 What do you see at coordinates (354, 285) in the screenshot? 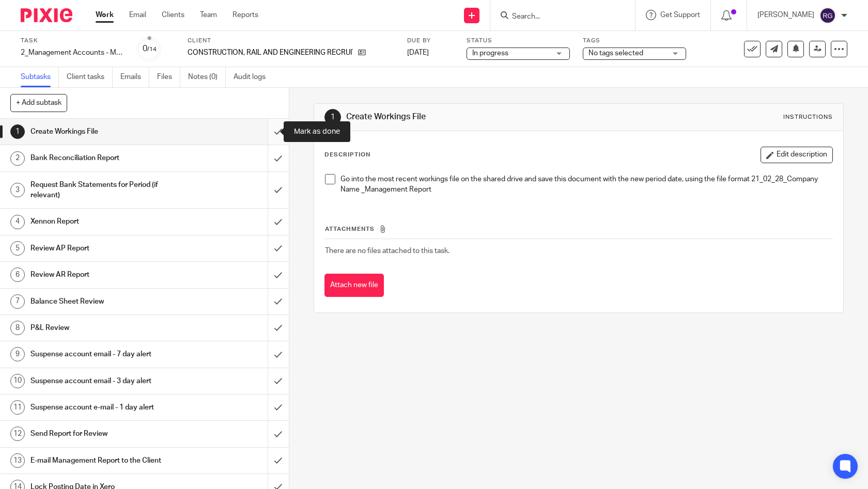
I see `button: Attach new file` at bounding box center [354, 285].